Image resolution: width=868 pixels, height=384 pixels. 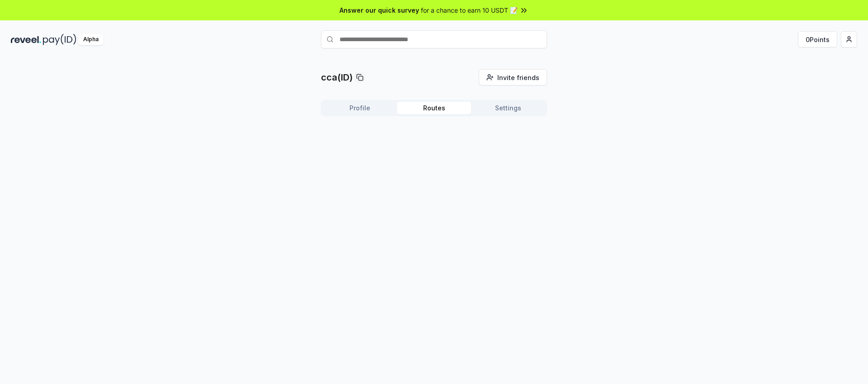 What do you see at coordinates (518, 77) in the screenshot?
I see `span: Invite friends` at bounding box center [518, 77].